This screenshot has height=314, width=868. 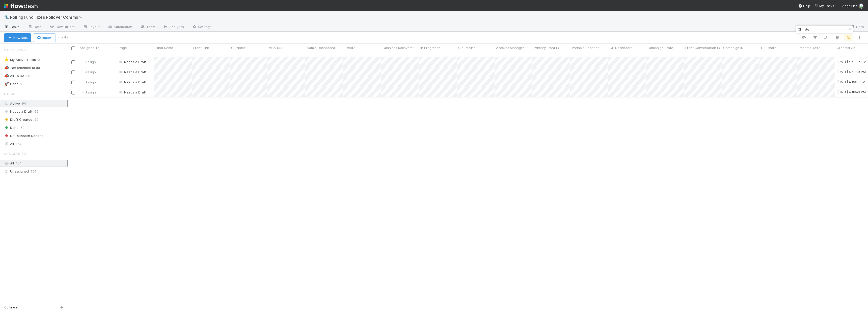 What do you see at coordinates (11, 307) in the screenshot?
I see `span: Collapse` at bounding box center [11, 307].